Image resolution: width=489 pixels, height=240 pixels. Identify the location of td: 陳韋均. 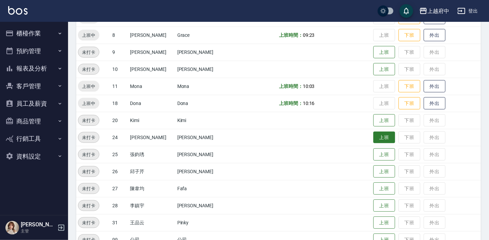
(152, 188).